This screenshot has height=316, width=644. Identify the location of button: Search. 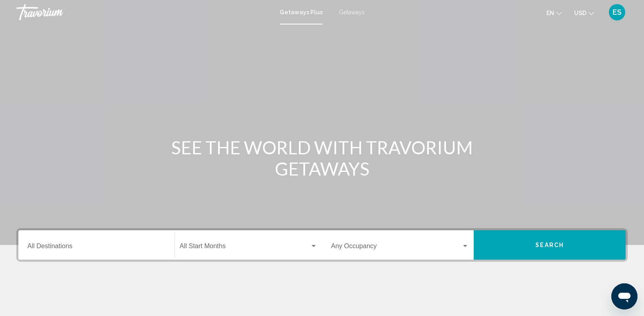
(549, 245).